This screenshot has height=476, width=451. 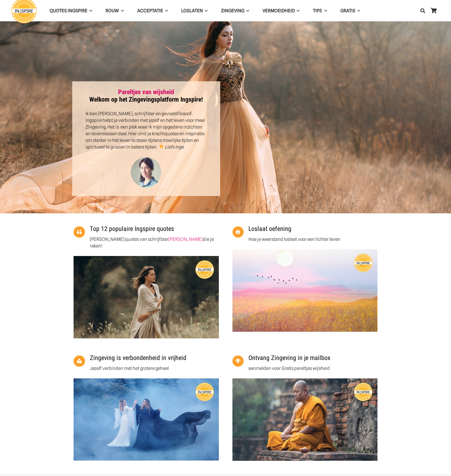 What do you see at coordinates (358, 11) in the screenshot?
I see `span: GRATIS Menu` at bounding box center [358, 11].